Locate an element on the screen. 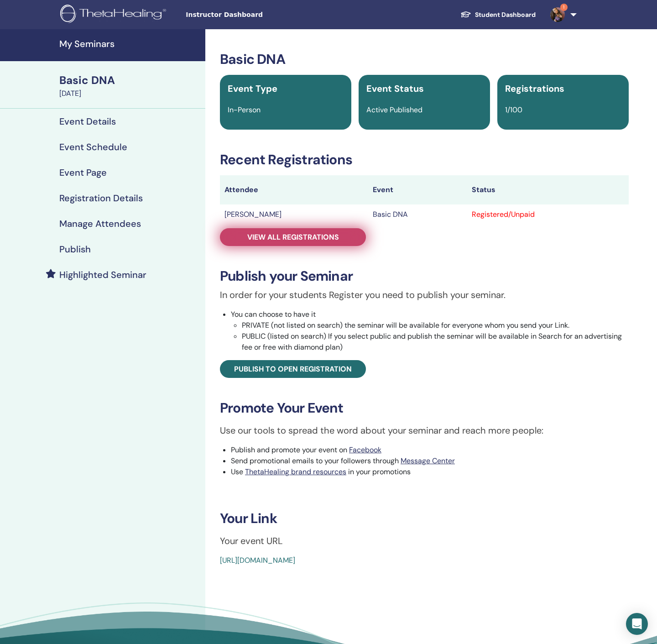  p: In order for your students Register you need to publish your seminar. is located at coordinates (424, 295).